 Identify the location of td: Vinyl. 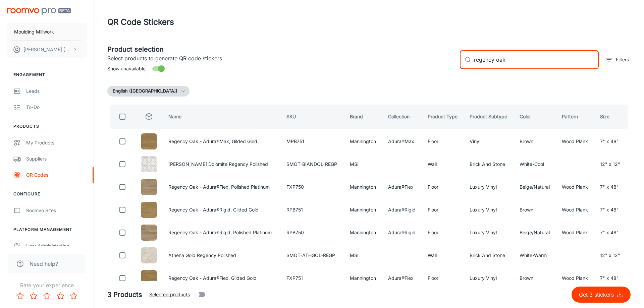
(488, 141).